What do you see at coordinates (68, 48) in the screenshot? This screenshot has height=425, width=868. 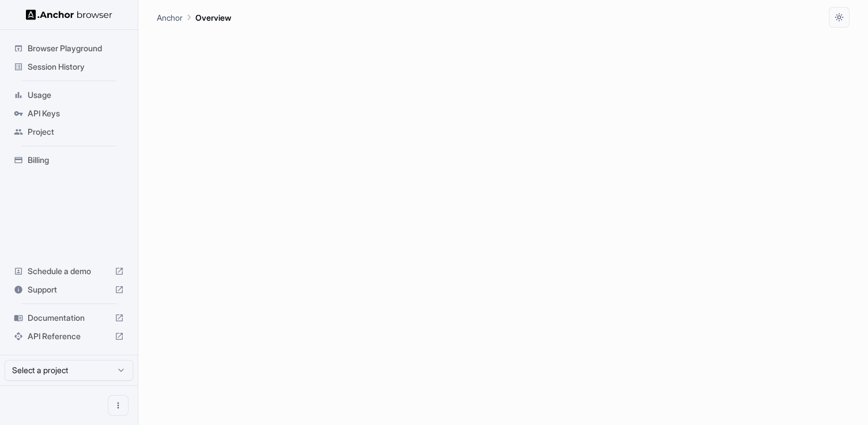 I see `div: Browser Playground` at bounding box center [68, 48].